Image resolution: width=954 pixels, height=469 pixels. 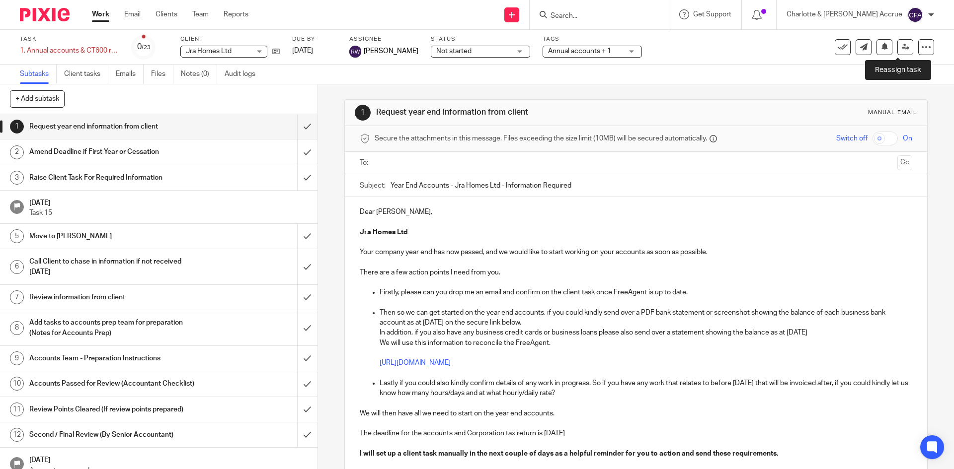 I want to click on a: Notes (0), so click(x=199, y=74).